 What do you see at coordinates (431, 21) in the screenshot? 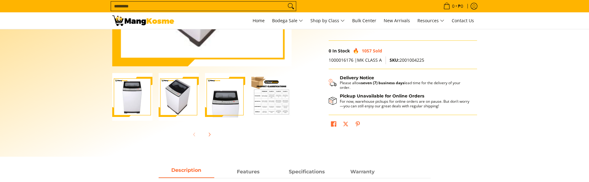
I see `a: Resources` at bounding box center [431, 21].